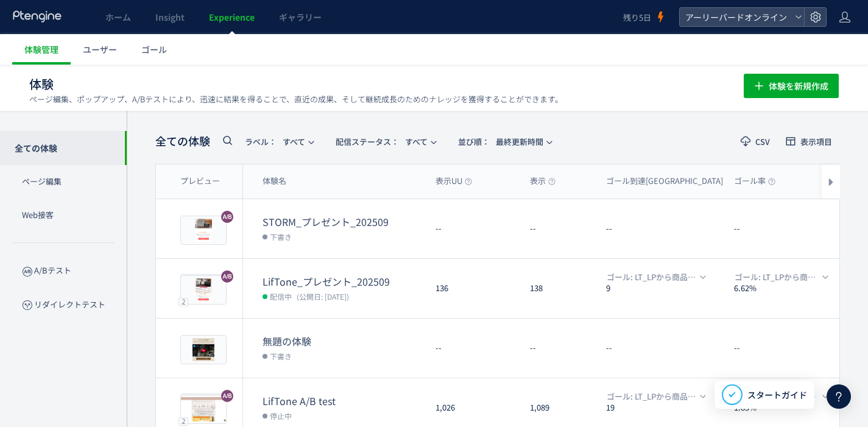  What do you see at coordinates (203, 349) in the screenshot?
I see `img: 172e8c1884796753625648d4bf5d6c4a1758005585970.png` at bounding box center [203, 349].